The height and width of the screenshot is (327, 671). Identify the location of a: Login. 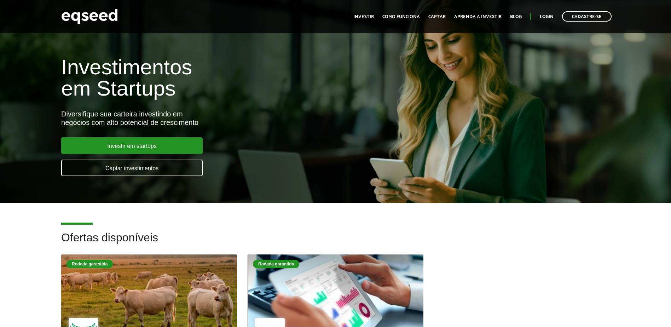
(547, 17).